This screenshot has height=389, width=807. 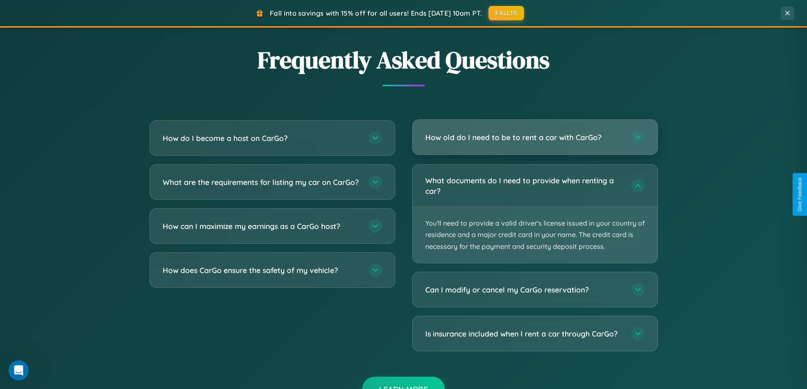 What do you see at coordinates (261, 270) in the screenshot?
I see `h3: How does CarGo ensure the safety of my vehicle?` at bounding box center [261, 270].